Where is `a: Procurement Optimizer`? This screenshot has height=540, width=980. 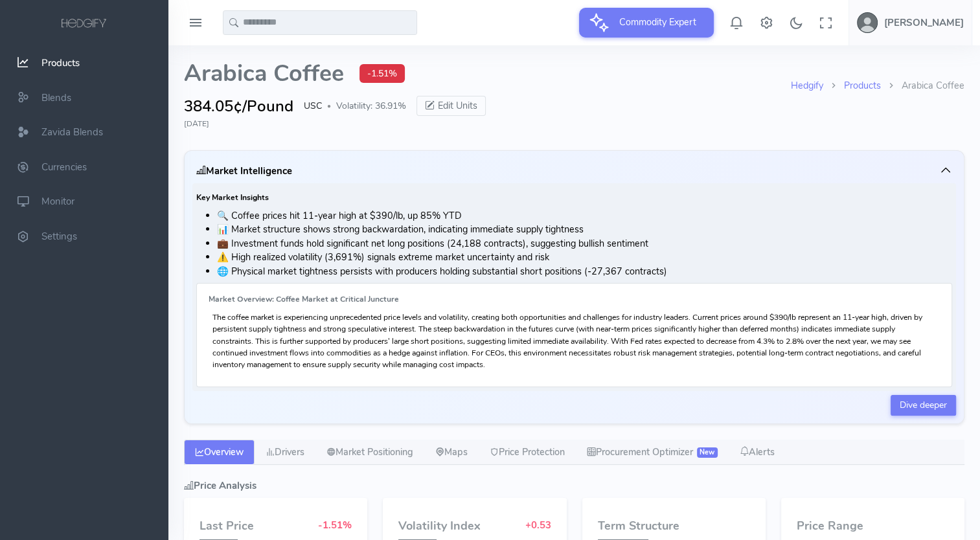
a: Procurement Optimizer is located at coordinates (653, 453).